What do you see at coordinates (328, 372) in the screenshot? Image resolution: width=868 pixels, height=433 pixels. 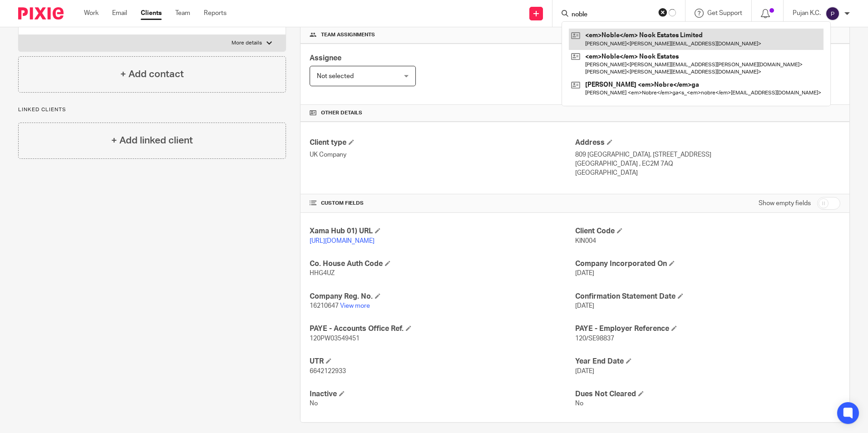 I see `span: 6642122933` at bounding box center [328, 372].